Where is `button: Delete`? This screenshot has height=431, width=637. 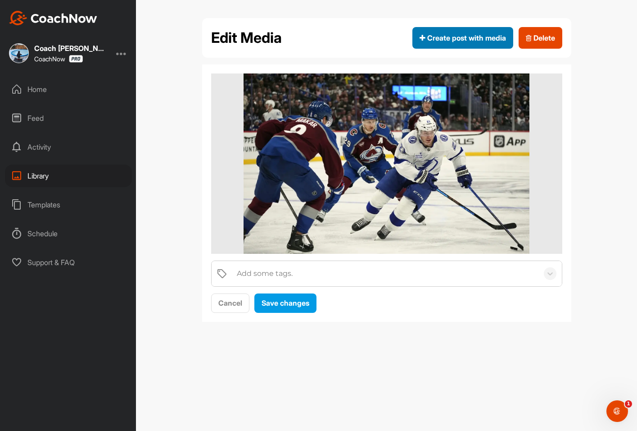
button: Delete is located at coordinates (540, 38).